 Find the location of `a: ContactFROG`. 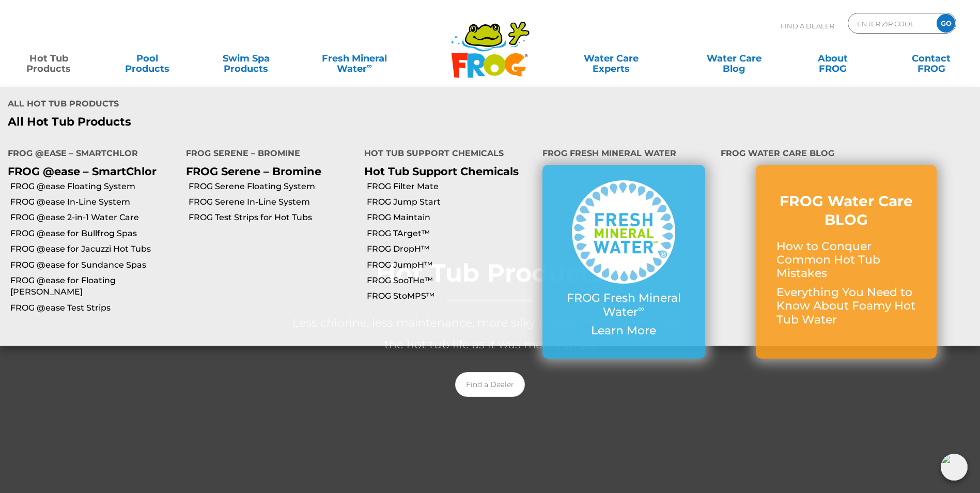

a: ContactFROG is located at coordinates (931, 58).